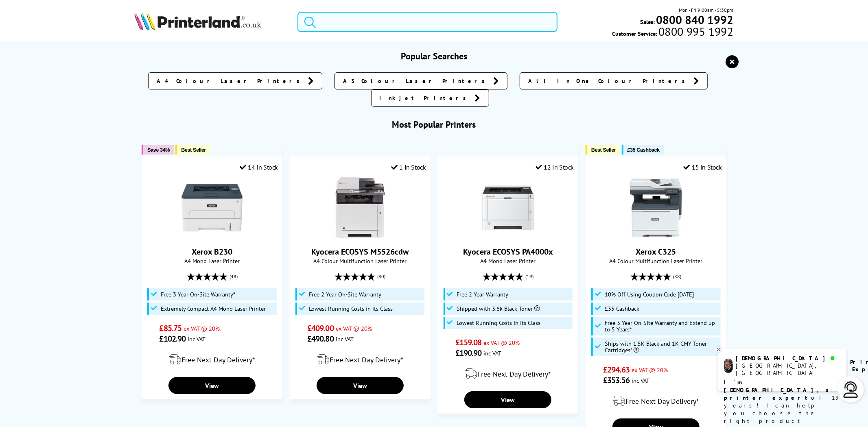  I want to click on div: 14 In Stock, so click(259, 167).